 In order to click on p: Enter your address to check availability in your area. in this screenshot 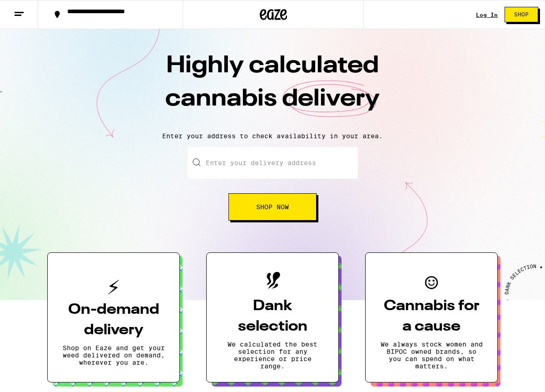, I will do `click(272, 136)`.